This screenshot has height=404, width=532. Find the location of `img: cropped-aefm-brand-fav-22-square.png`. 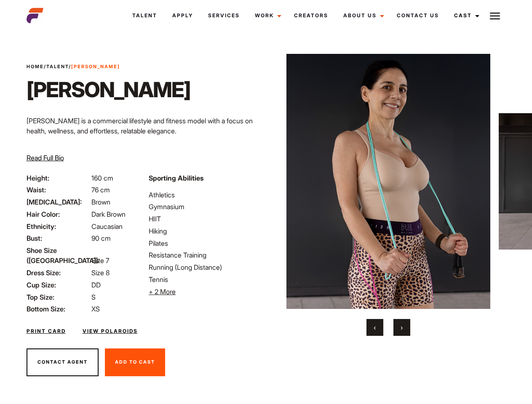

img: cropped-aefm-brand-fav-22-square.png is located at coordinates (35, 16).